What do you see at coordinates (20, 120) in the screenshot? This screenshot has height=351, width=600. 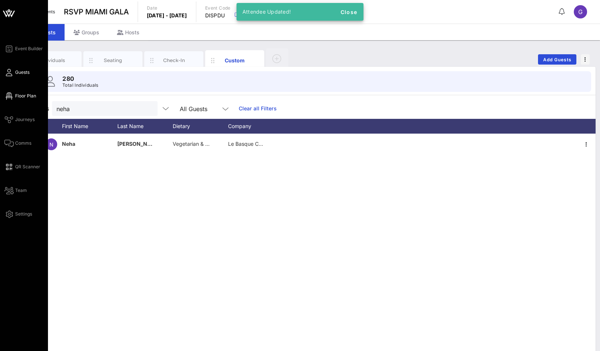 I see `a: Journeys` at bounding box center [20, 120].